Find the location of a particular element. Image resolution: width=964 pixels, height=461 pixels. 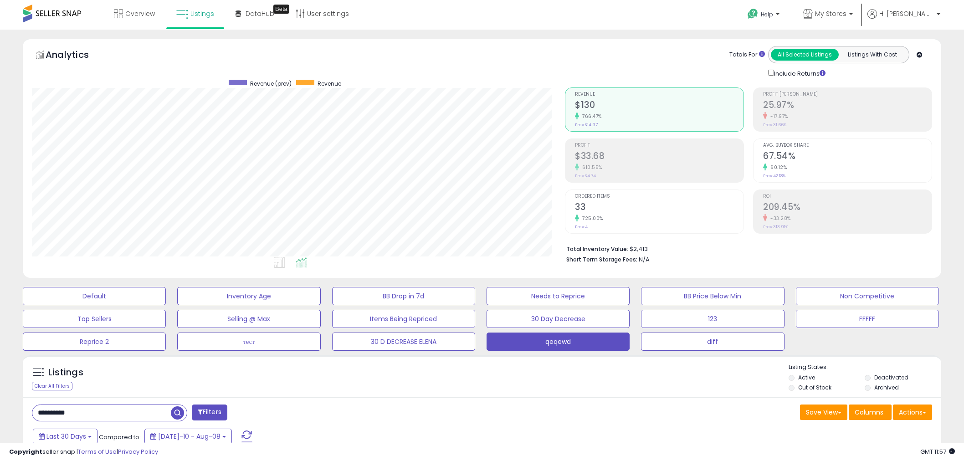

button: qeqewd is located at coordinates (558, 342).